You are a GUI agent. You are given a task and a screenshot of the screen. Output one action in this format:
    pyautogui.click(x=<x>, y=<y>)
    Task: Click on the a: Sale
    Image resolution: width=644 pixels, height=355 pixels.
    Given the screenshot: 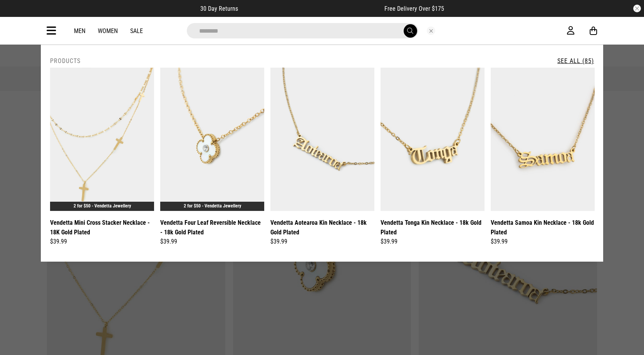 What is the action you would take?
    pyautogui.click(x=137, y=31)
    